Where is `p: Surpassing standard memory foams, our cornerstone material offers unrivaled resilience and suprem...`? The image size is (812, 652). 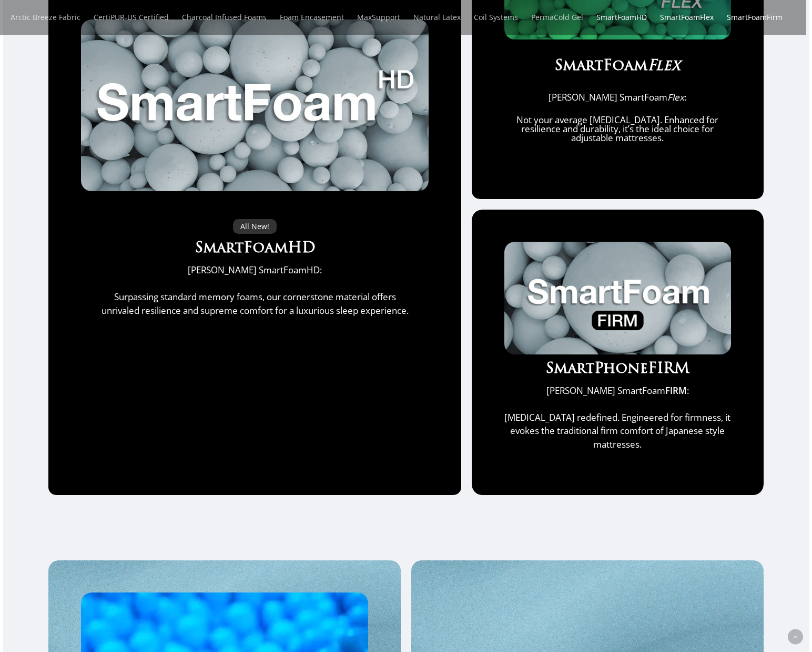 p: Surpassing standard memory foams, our cornerstone material offers unrivaled resilience and suprem... is located at coordinates (255, 303).